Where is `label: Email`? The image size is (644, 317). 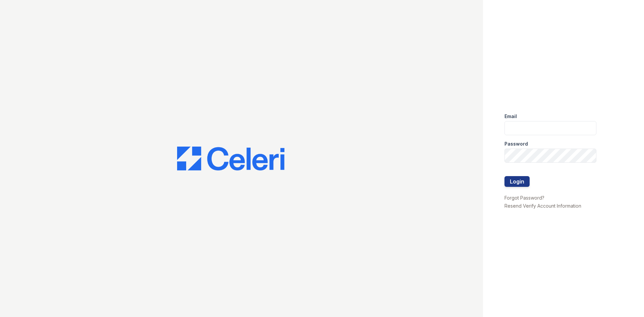
label: Email is located at coordinates (511, 116).